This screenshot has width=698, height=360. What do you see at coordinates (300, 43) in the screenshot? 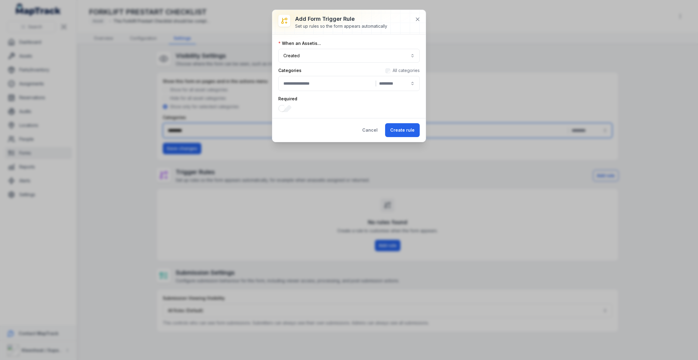
I see `label: When an Asset is...` at bounding box center [300, 43].